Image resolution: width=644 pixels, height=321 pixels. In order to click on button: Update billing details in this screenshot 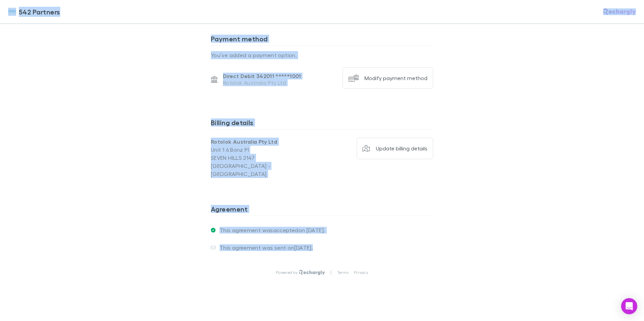, I will do `click(395, 149)`.